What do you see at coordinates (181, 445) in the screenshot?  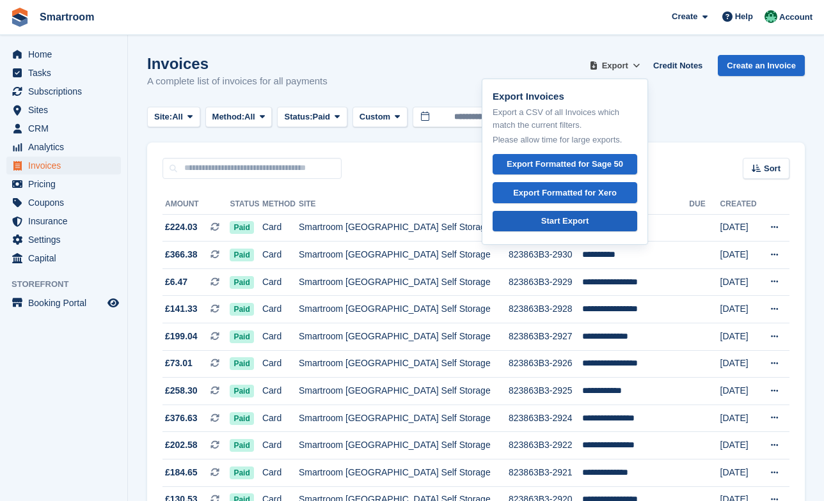 I see `span: £202.58` at bounding box center [181, 445].